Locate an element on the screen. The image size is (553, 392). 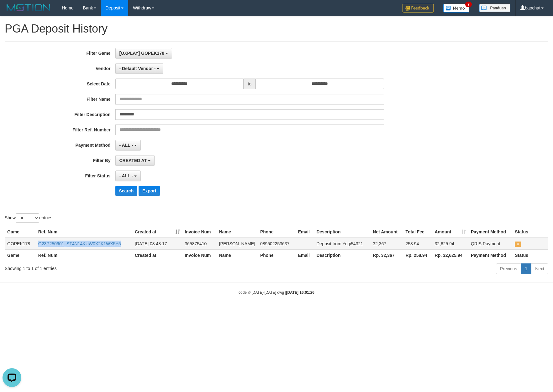
button: CREATED AT is located at coordinates (135, 160).